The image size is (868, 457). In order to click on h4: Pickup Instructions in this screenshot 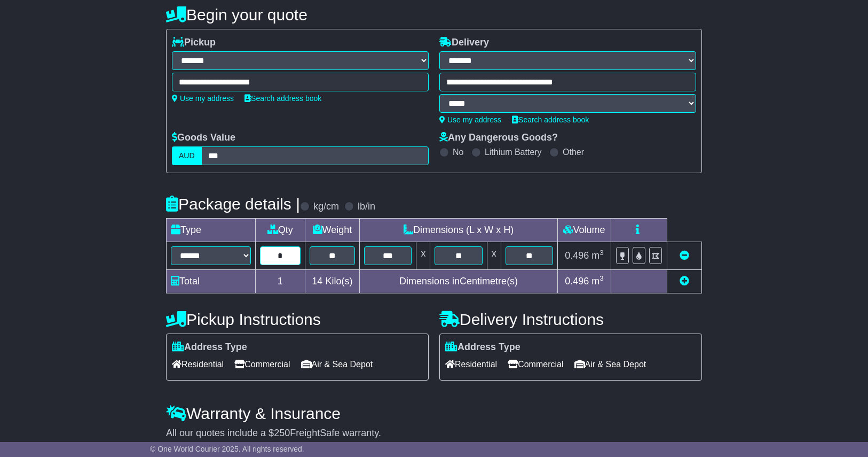, I will do `click(297, 319)`.